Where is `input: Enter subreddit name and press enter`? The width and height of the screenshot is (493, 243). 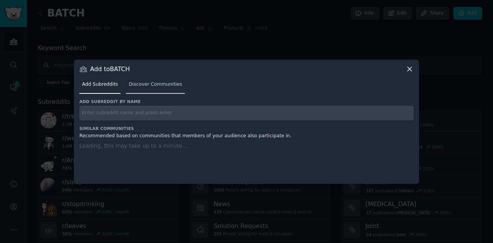
input: Enter subreddit name and press enter is located at coordinates (246, 113).